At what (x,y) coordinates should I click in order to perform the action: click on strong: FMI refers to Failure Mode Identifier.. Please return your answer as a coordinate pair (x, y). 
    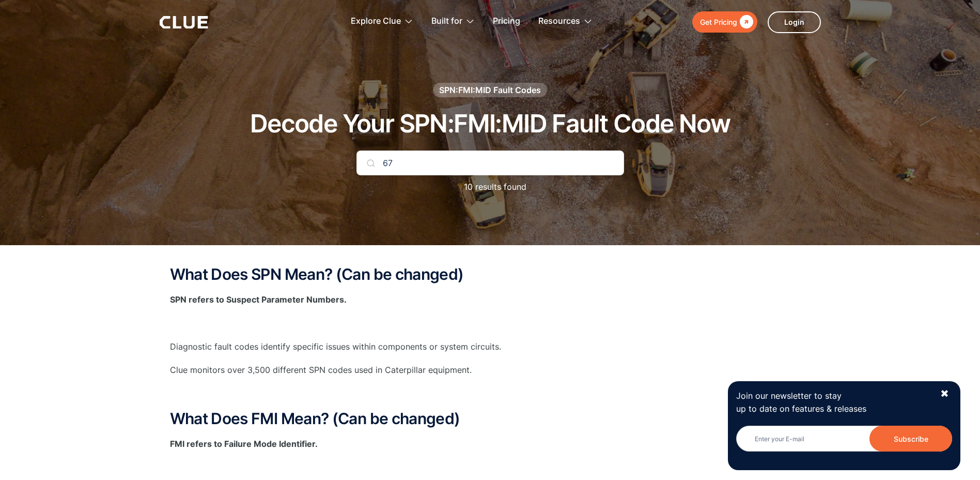
    Looking at the image, I should click on (244, 444).